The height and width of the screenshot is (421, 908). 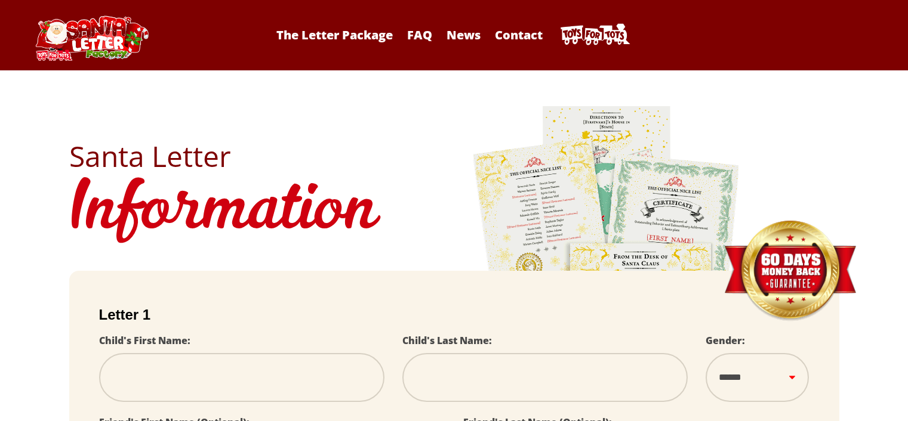 I want to click on a: News, so click(x=463, y=35).